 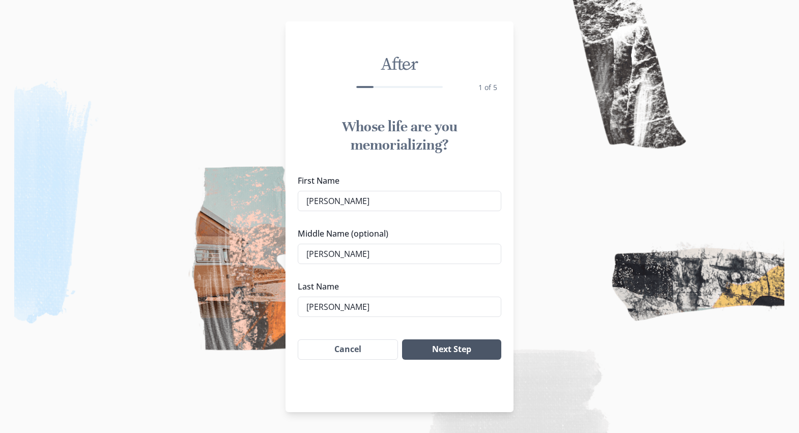 What do you see at coordinates (397, 287) in the screenshot?
I see `label: Last Name` at bounding box center [397, 287].